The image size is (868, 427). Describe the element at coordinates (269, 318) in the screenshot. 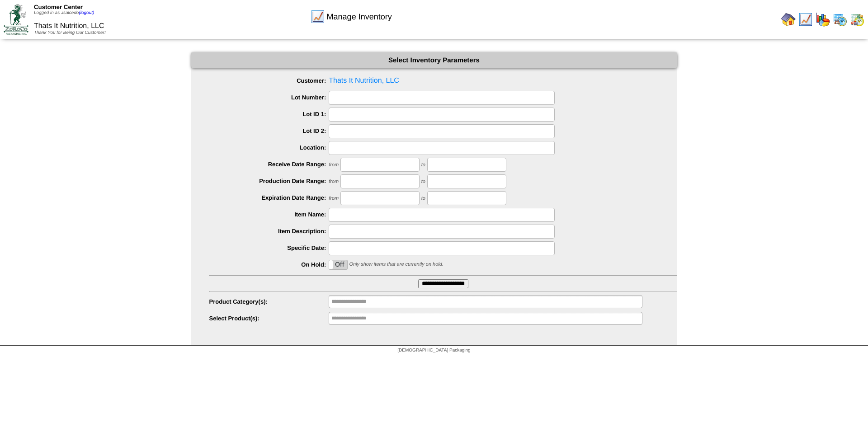

I see `label: Select Product(s):` at that location.